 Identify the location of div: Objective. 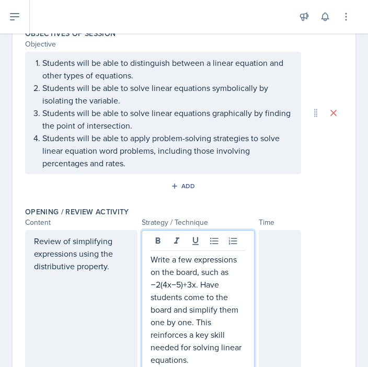
(163, 44).